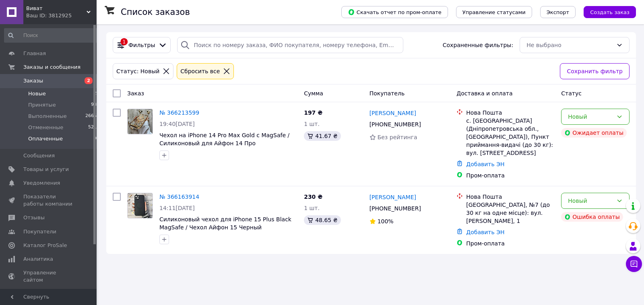 Image resolution: width=644 pixels, height=305 pixels. I want to click on span: Аналитика, so click(39, 259).